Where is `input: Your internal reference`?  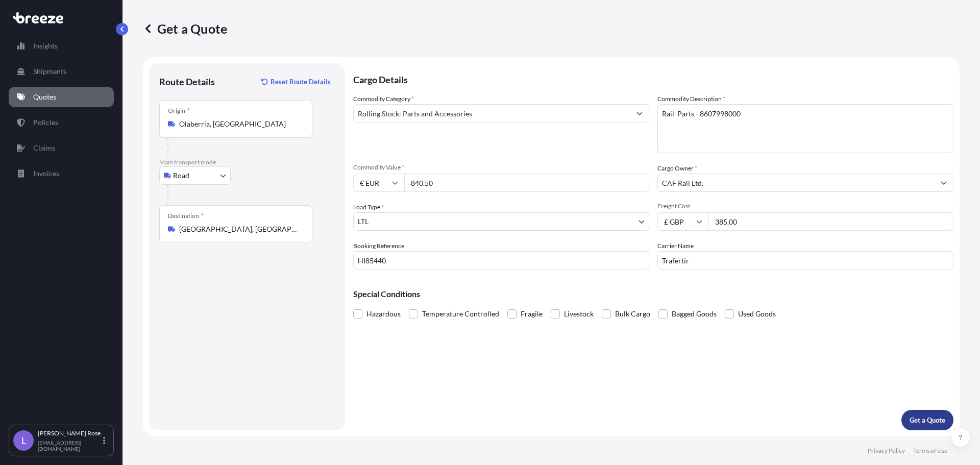 input: Your internal reference is located at coordinates (501, 260).